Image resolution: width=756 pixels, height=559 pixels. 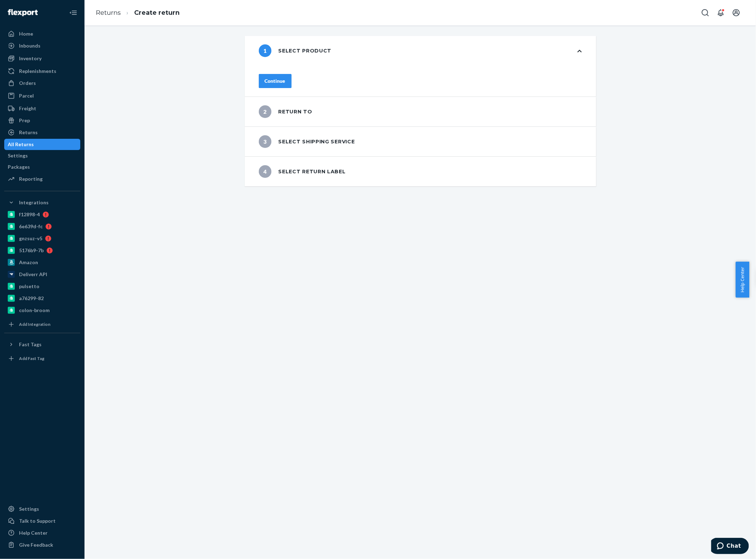 I want to click on div: Inventory, so click(x=31, y=58).